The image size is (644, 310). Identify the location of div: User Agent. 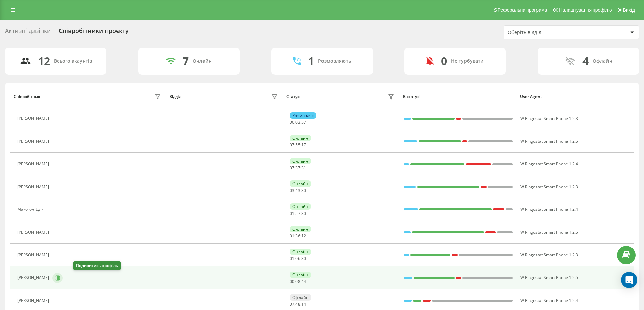
(575, 97).